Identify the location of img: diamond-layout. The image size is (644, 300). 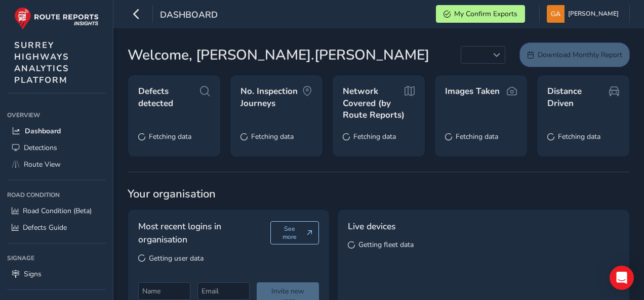
(556, 14).